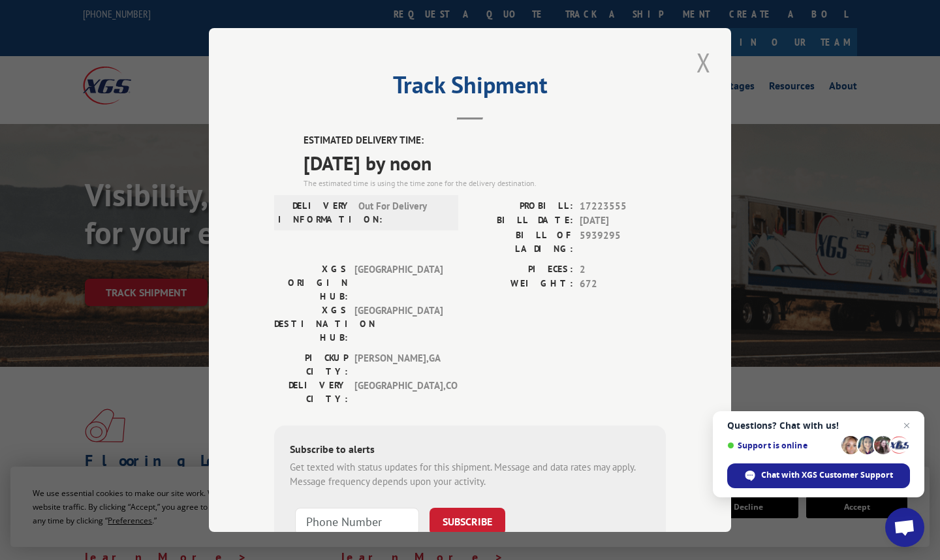 The width and height of the screenshot is (940, 560). What do you see at coordinates (357, 521) in the screenshot?
I see `input: Phone Number` at bounding box center [357, 521].